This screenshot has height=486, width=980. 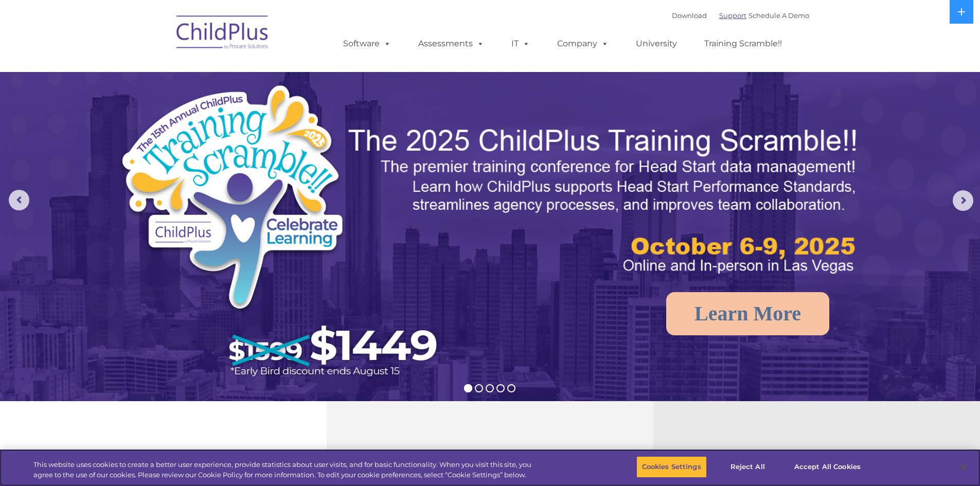 What do you see at coordinates (286, 469) in the screenshot?
I see `div: This website uses cookies to create a better user experience, provide statistics about user visit...` at bounding box center [286, 469].